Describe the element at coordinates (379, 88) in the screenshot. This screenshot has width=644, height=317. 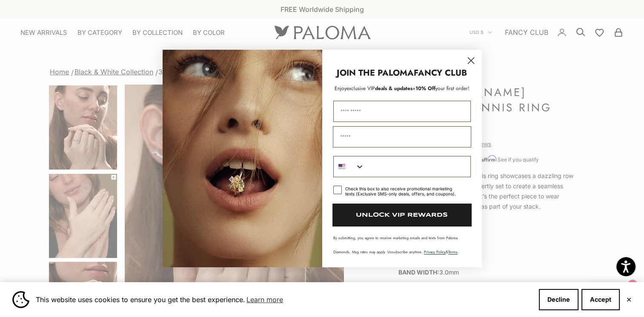
I see `span: deals & updates` at that location.